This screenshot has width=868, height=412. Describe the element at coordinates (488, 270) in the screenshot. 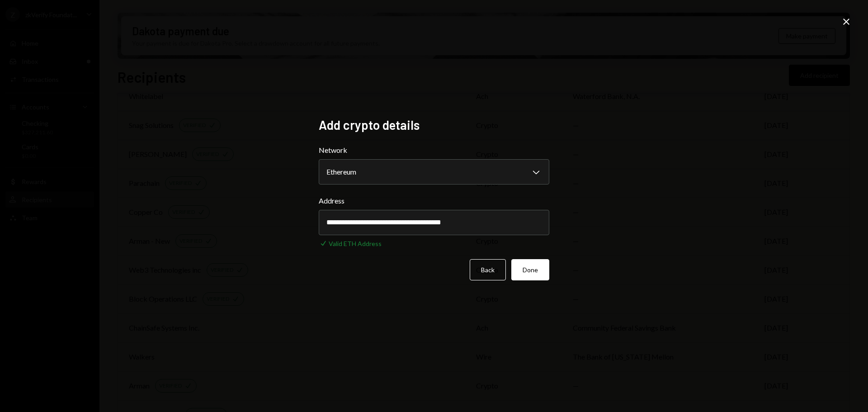

I see `button: Back` at that location.